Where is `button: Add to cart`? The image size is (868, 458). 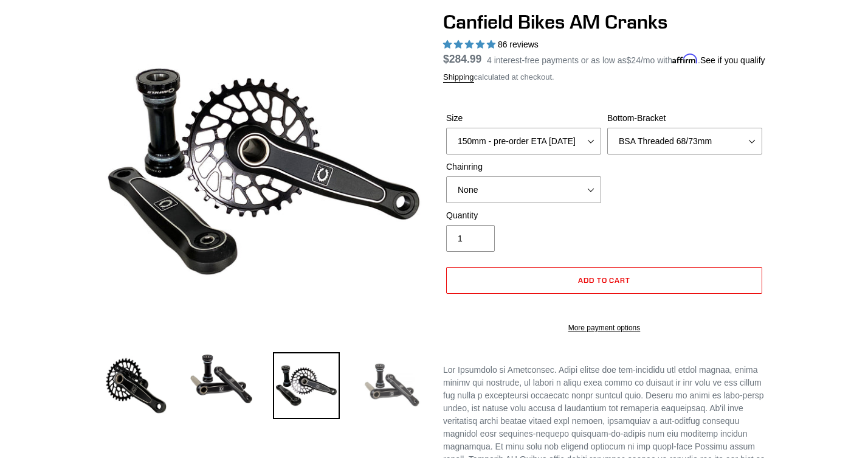 button: Add to cart is located at coordinates (604, 280).